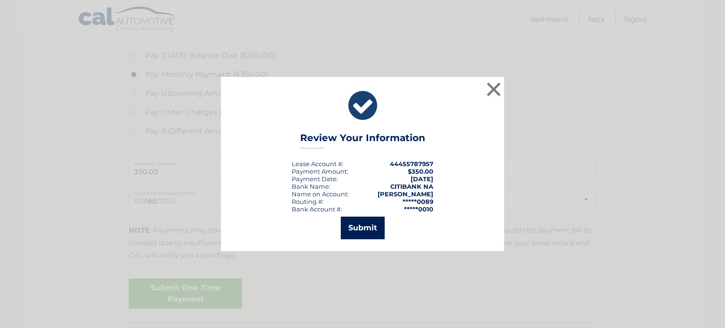  I want to click on span: $350.00, so click(421, 171).